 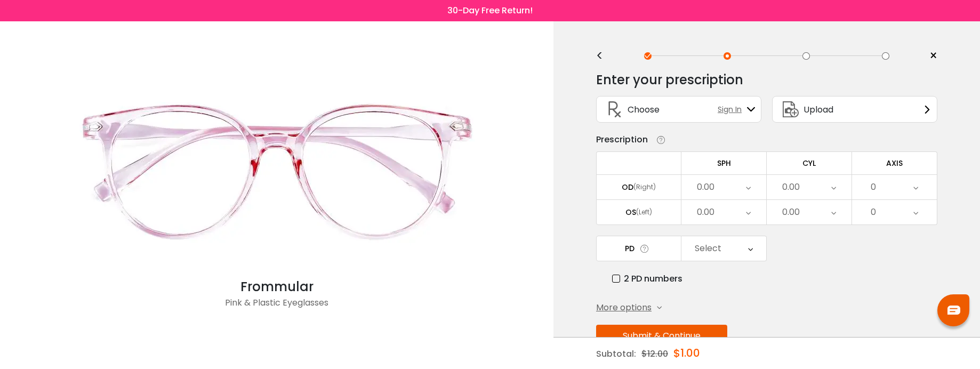 I want to click on td: PD, so click(x=639, y=249).